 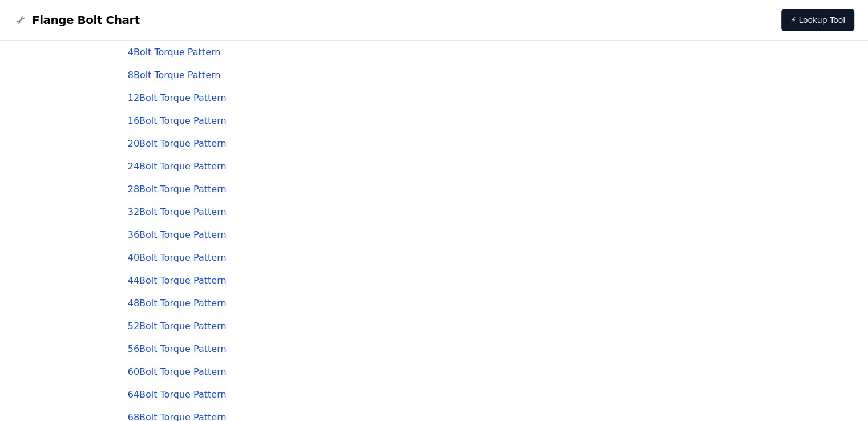 What do you see at coordinates (177, 189) in the screenshot?
I see `a: 28Bolt Torque Pattern` at bounding box center [177, 189].